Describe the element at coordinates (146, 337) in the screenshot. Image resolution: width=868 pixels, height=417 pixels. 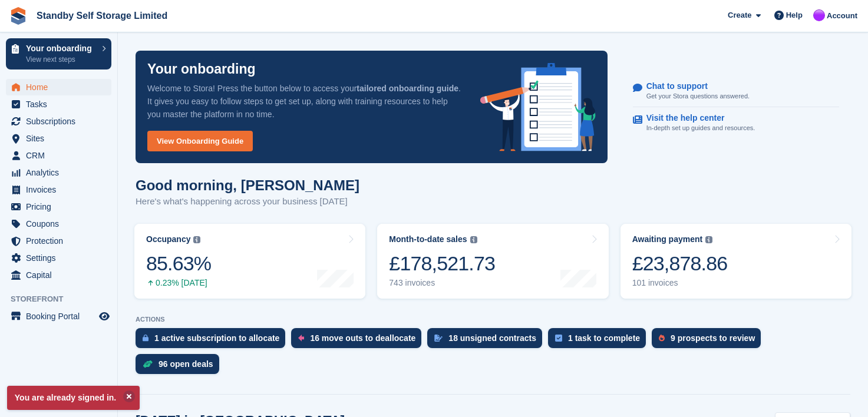
I see `img: active_subscription_to_allocate_icon-d502201f5373d7db506a760aba3b589e785aa758c864c3986d89f69b8ff3...` at that location.